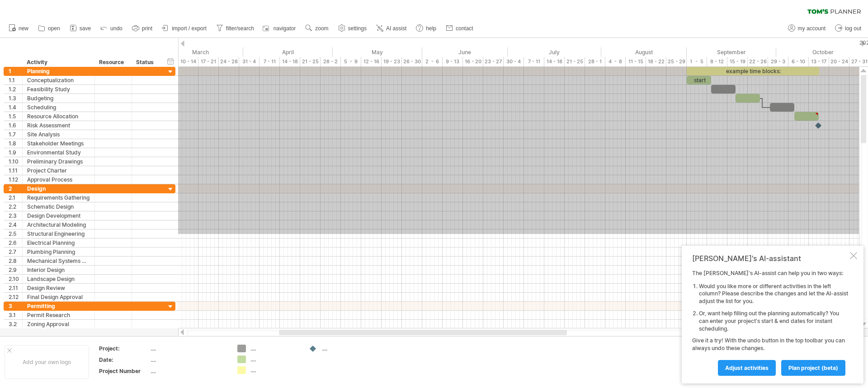  Describe the element at coordinates (16, 216) in the screenshot. I see `div: 2.3` at that location.